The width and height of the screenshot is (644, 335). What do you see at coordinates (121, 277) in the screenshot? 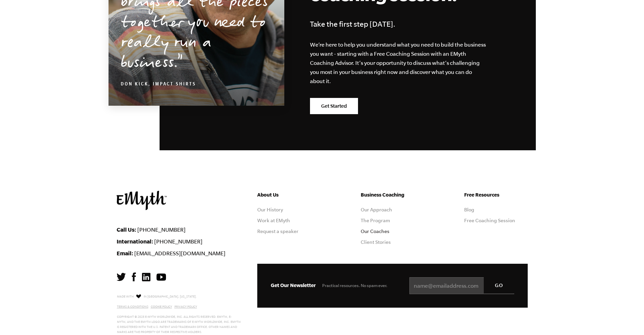
I see `img: Twitter` at bounding box center [121, 277].